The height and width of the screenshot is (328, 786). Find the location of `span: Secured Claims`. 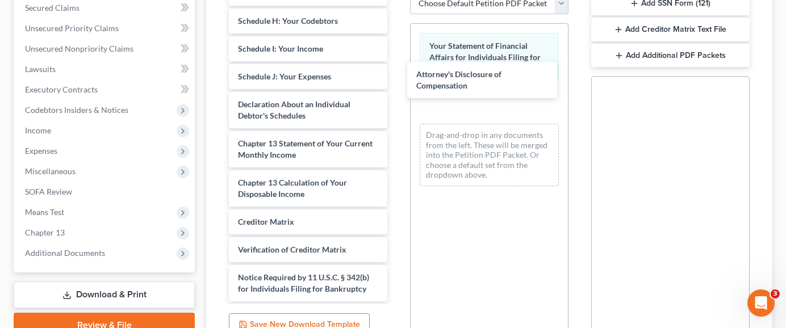

span: Secured Claims is located at coordinates (52, 7).